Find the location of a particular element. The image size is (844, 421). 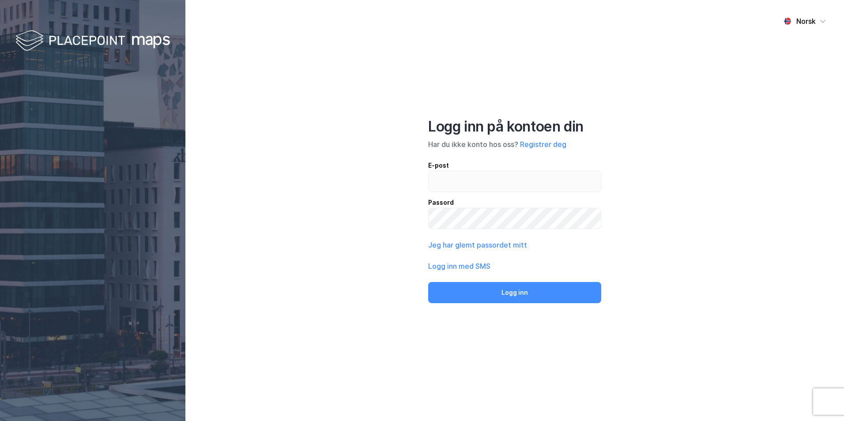

button: Logg inn med SMS is located at coordinates (459, 266).